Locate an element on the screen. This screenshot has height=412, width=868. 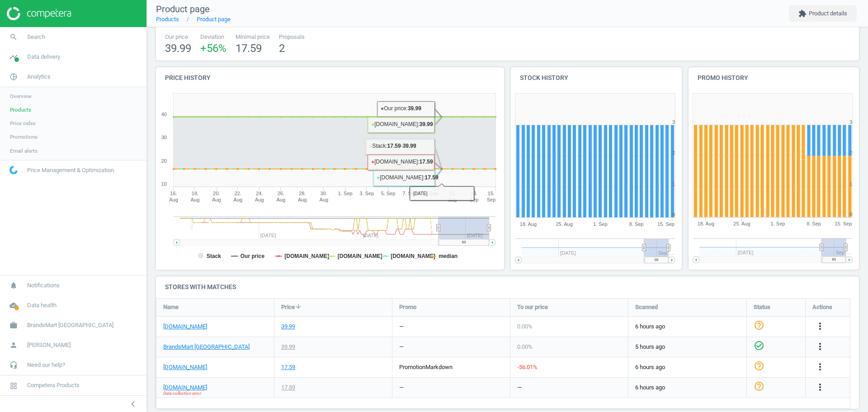
tspan: 22. is located at coordinates (238, 193).